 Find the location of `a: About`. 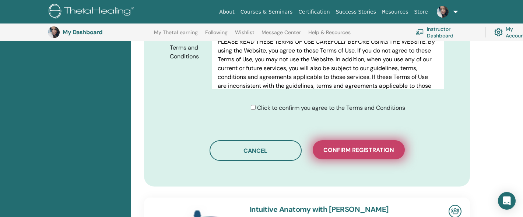

a: About is located at coordinates (226, 12).